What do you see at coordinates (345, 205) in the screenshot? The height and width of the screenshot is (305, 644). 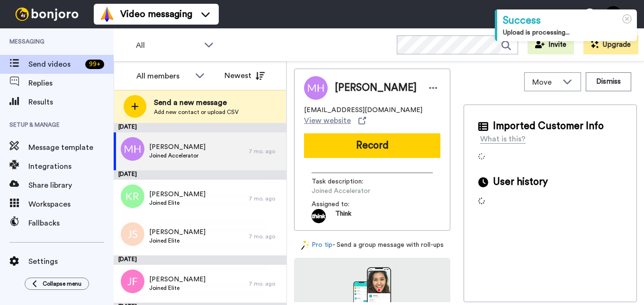 I see `span: Assigned to:` at bounding box center [345, 205].